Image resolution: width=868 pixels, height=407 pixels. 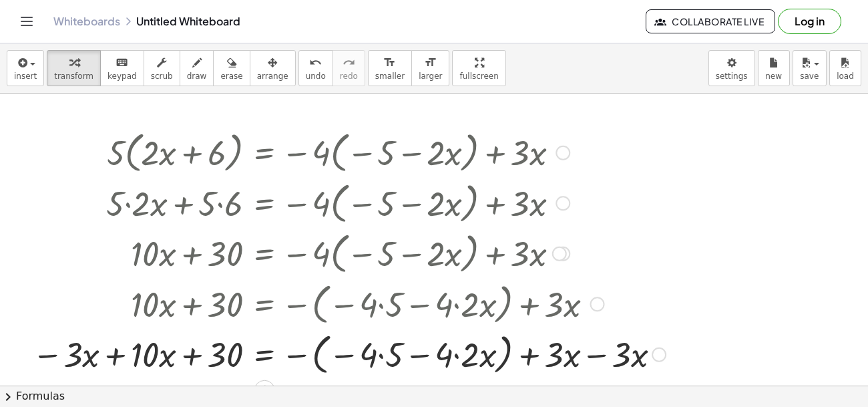 What do you see at coordinates (231, 68) in the screenshot?
I see `button: erase` at bounding box center [231, 68].